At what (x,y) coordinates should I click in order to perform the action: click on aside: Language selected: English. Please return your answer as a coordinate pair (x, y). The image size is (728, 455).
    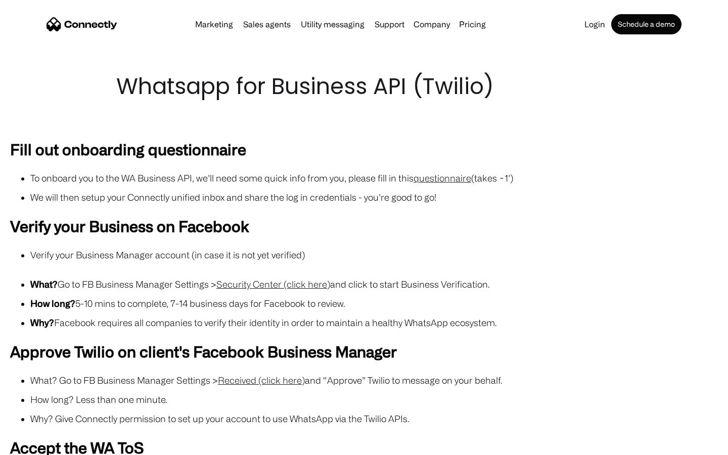
    Looking at the image, I should click on (35, 444).